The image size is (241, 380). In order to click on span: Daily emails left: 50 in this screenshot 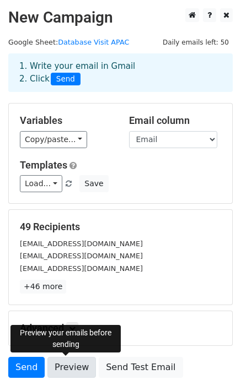, I will do `click(196, 42)`.